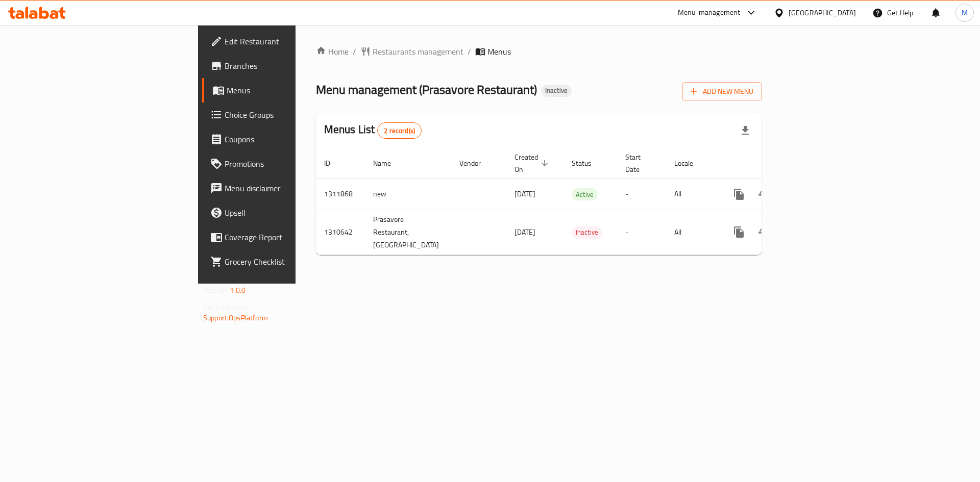 Image resolution: width=980 pixels, height=482 pixels. Describe the element at coordinates (745, 131) in the screenshot. I see `div: Export file` at that location.